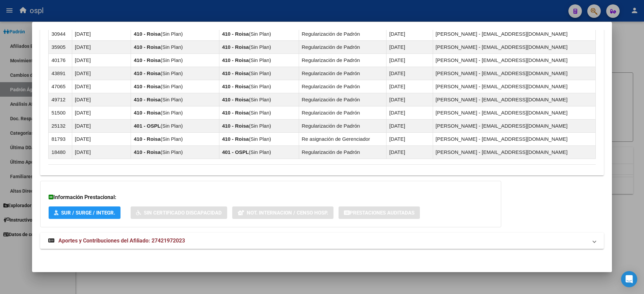  Describe the element at coordinates (183, 213) in the screenshot. I see `span: Sin Certificado Discapacidad` at that location.